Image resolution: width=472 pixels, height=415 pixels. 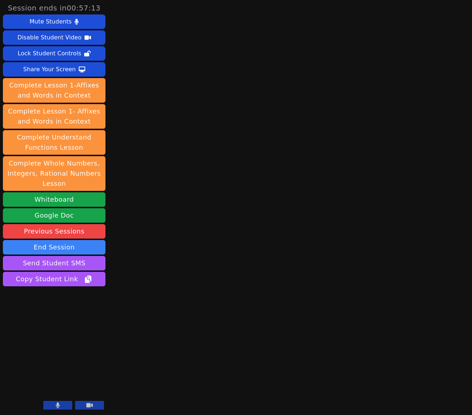 I want to click on button: End Session, so click(x=54, y=247).